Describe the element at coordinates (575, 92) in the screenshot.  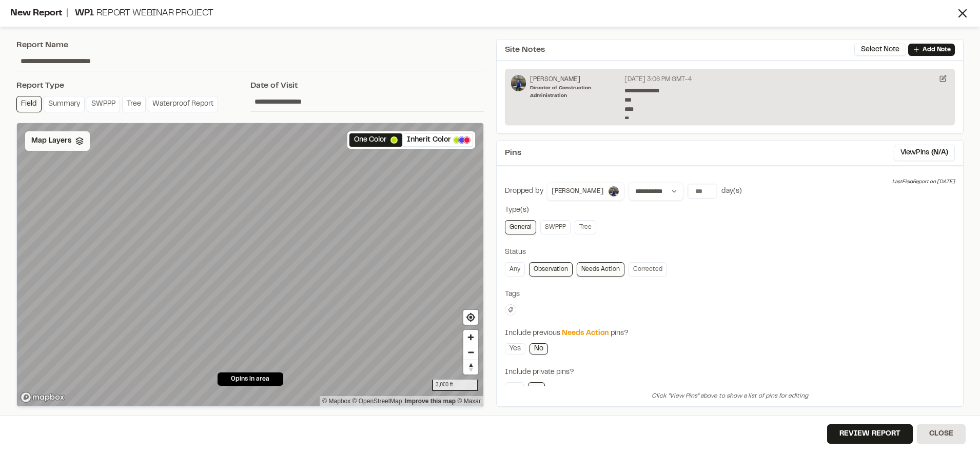
I see `p: Director of Construction Administration` at that location.